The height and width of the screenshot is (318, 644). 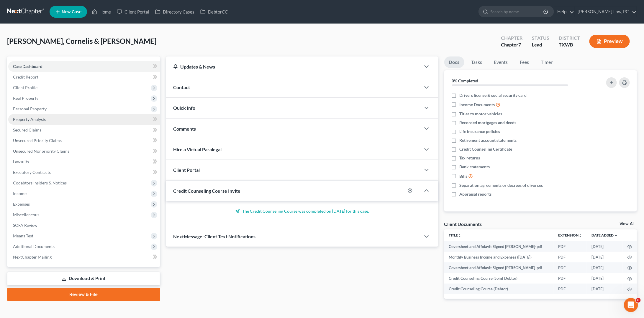 What do you see at coordinates (181, 87) in the screenshot?
I see `span: Contact` at bounding box center [181, 87].